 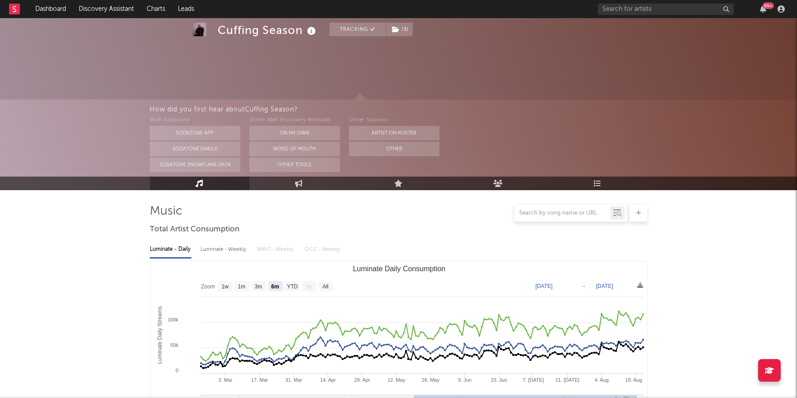 I want to click on input: Search for artists, so click(x=666, y=9).